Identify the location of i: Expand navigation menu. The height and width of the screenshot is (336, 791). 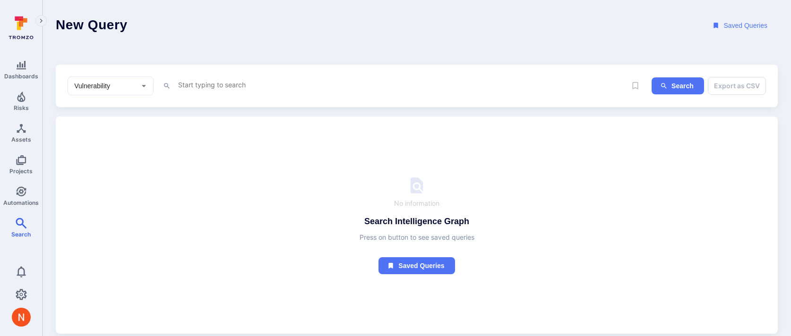
(41, 21).